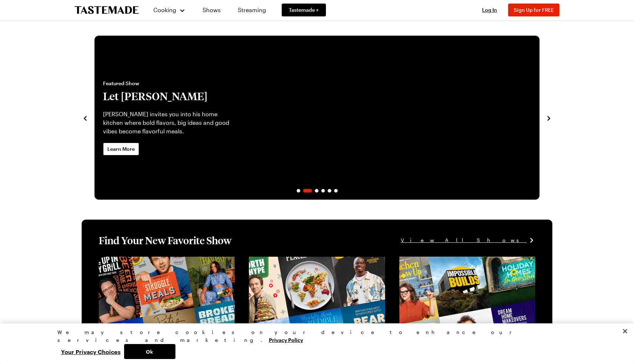 This screenshot has width=634, height=364. Describe the element at coordinates (169, 83) in the screenshot. I see `span: Featured Show` at that location.